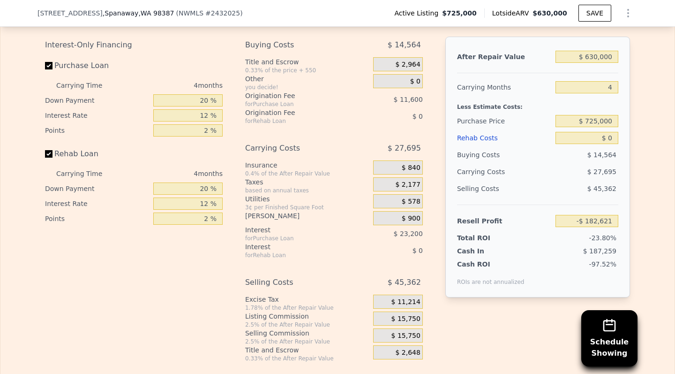  Describe the element at coordinates (307, 358) in the screenshot. I see `div: 0.33% of the After Repair Value` at that location.